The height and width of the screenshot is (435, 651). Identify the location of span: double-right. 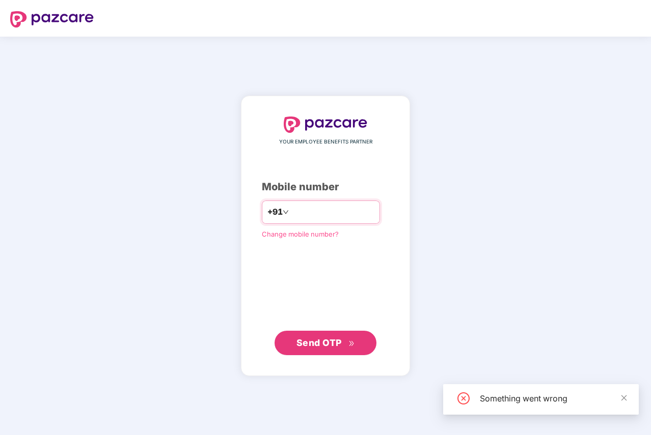
(351, 344).